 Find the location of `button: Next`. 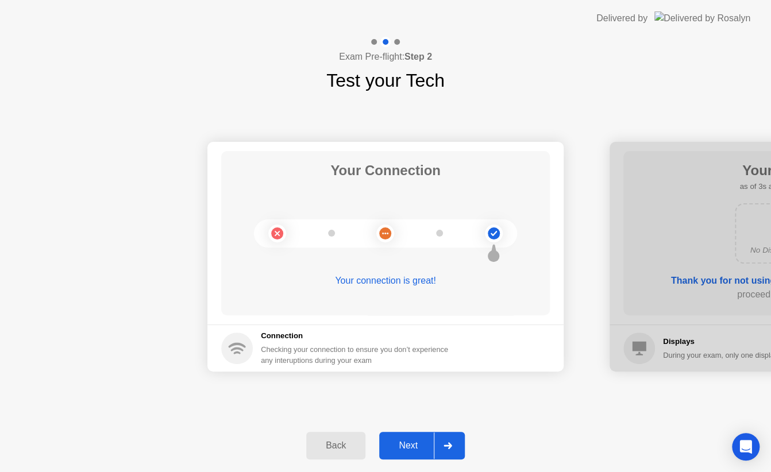

button: Next is located at coordinates (422, 446).